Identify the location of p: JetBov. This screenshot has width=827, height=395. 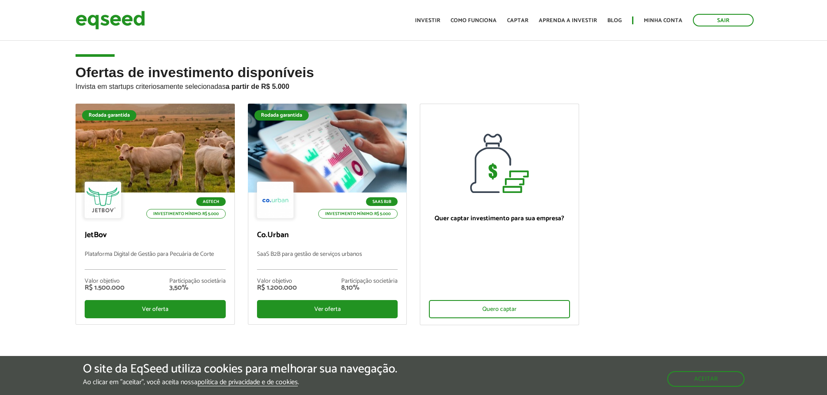
(155, 236).